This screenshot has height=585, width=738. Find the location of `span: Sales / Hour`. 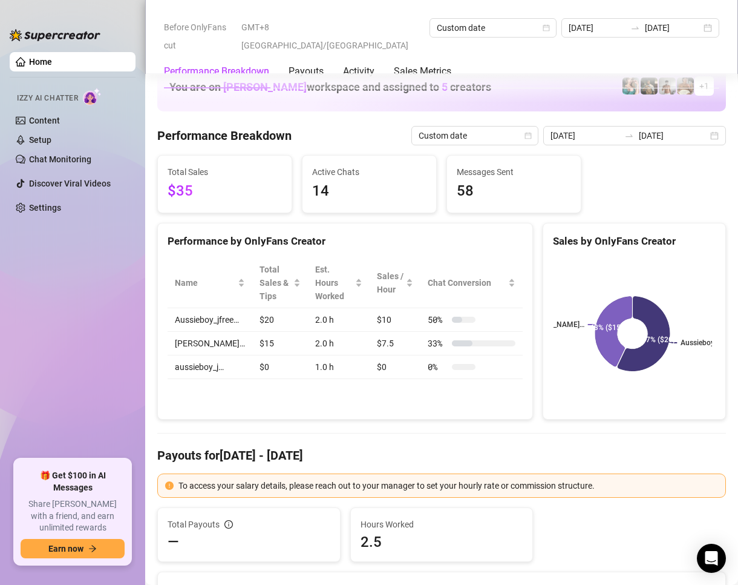

span: Sales / Hour is located at coordinates (390, 283).